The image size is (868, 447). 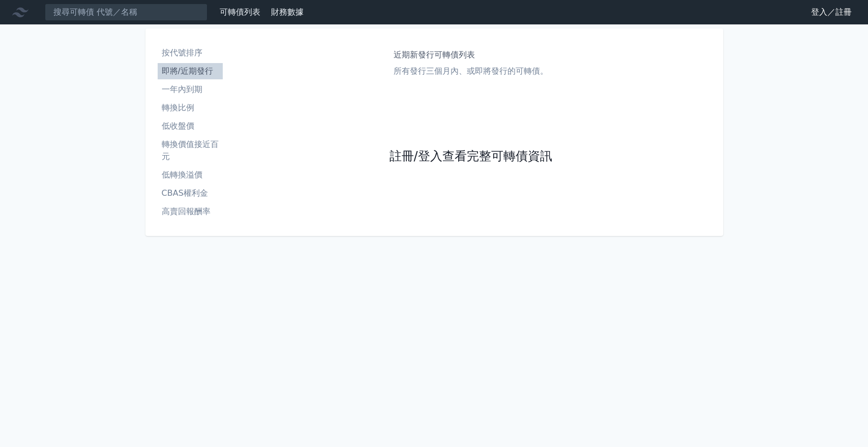 What do you see at coordinates (190, 193) in the screenshot?
I see `a: CBAS權利金` at bounding box center [190, 193].